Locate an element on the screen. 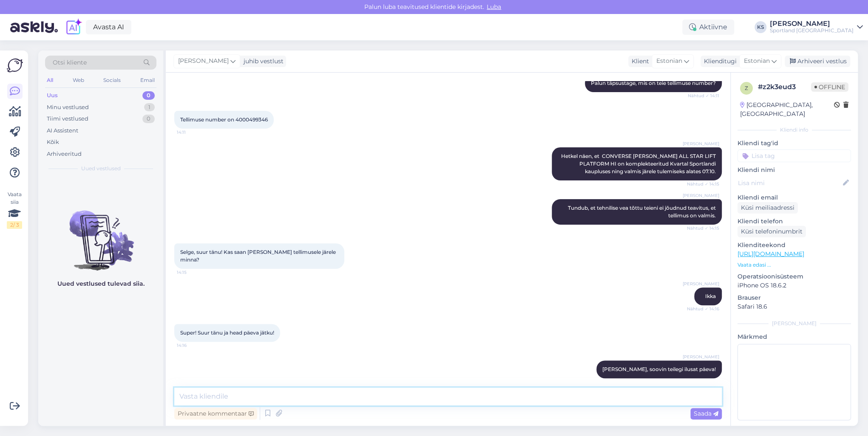 Image resolution: width=868 pixels, height=436 pixels. span: Tellimuse number on 4000499346 is located at coordinates (224, 119).